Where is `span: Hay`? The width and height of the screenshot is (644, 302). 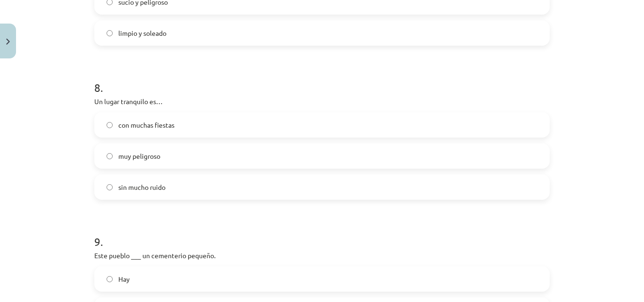 span: Hay is located at coordinates (124, 279).